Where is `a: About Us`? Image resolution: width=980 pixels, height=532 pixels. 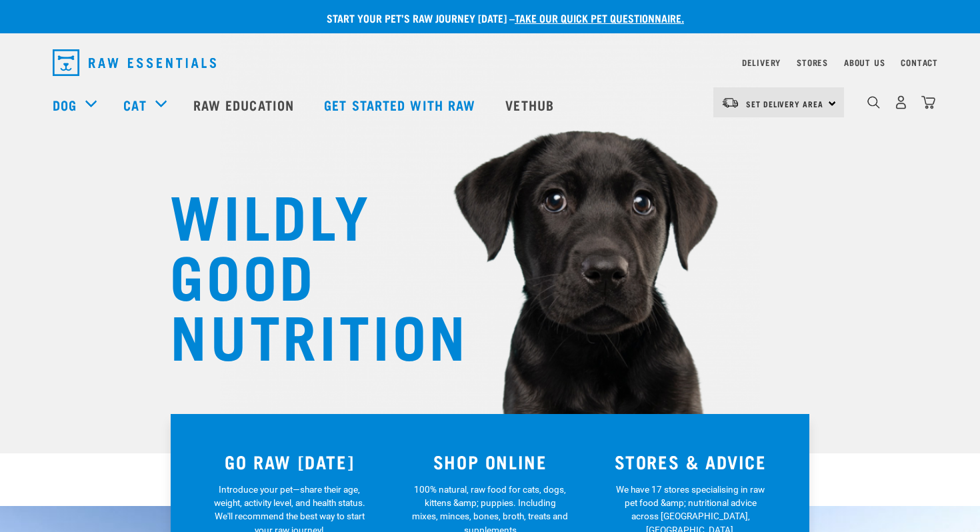
a: About Us is located at coordinates (864, 62).